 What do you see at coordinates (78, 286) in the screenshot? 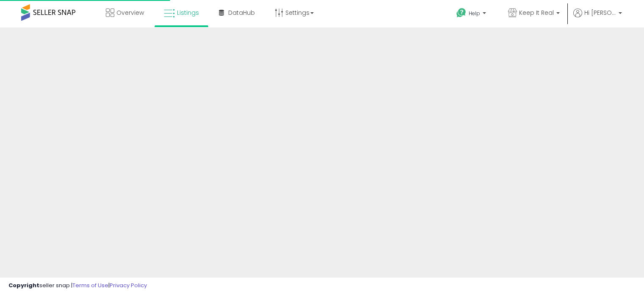
I see `div: seller snap | |` at bounding box center [78, 286].